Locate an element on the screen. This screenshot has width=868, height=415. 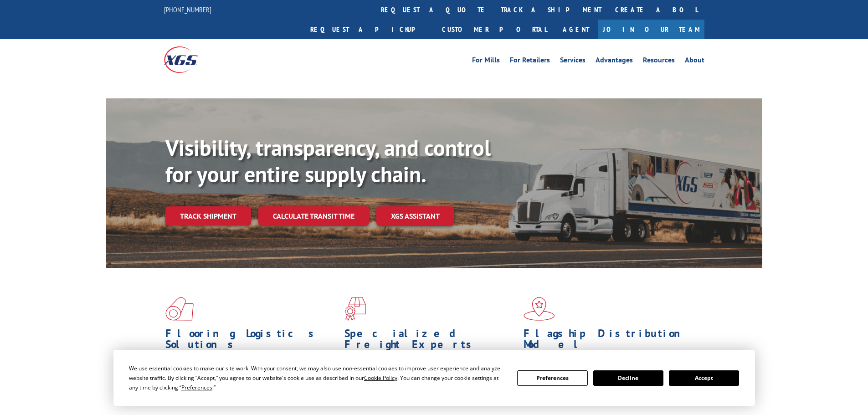
a: Agent is located at coordinates (576, 29).